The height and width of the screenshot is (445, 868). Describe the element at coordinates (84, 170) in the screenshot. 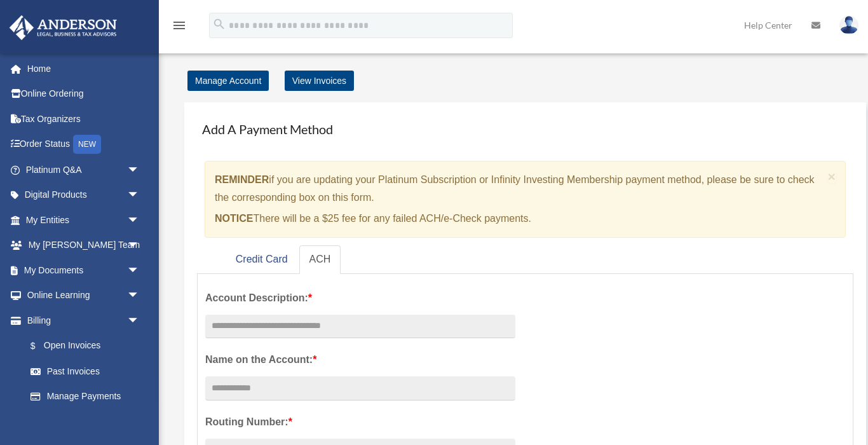

I see `a: Platinum Q&Aarrow_drop_down` at that location.